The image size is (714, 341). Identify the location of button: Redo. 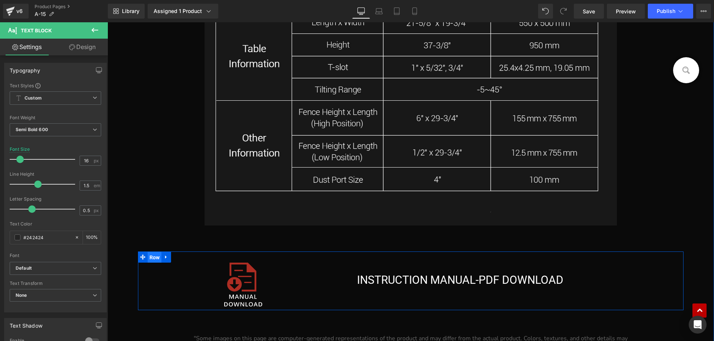
(563, 11).